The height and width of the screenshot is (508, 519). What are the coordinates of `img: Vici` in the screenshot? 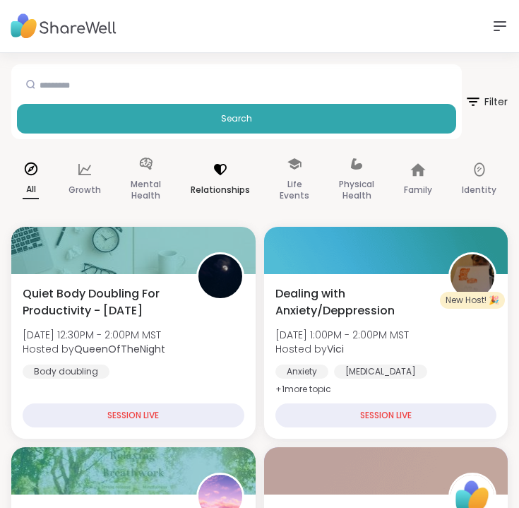 It's located at (472, 276).